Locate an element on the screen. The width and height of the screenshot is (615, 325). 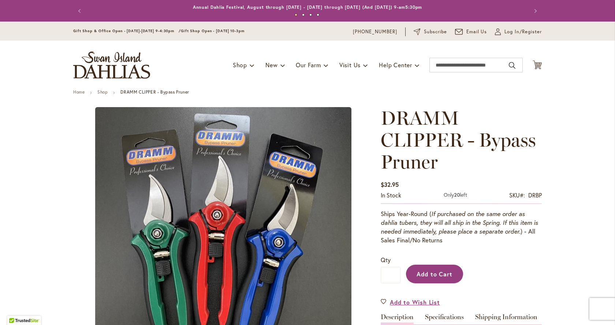
span: Subscribe is located at coordinates (435, 32).